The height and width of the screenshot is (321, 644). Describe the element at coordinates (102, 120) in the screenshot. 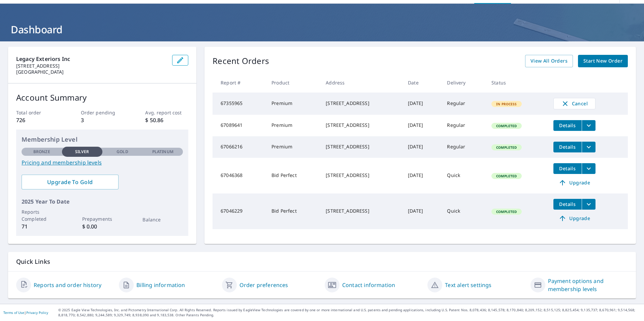

I see `p: 3` at that location.